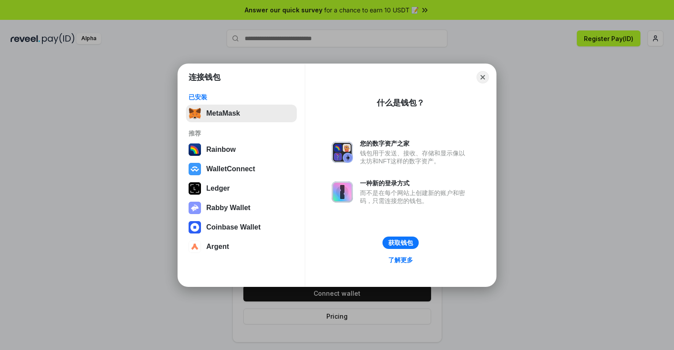  Describe the element at coordinates (241, 247) in the screenshot. I see `button: Argent` at that location.